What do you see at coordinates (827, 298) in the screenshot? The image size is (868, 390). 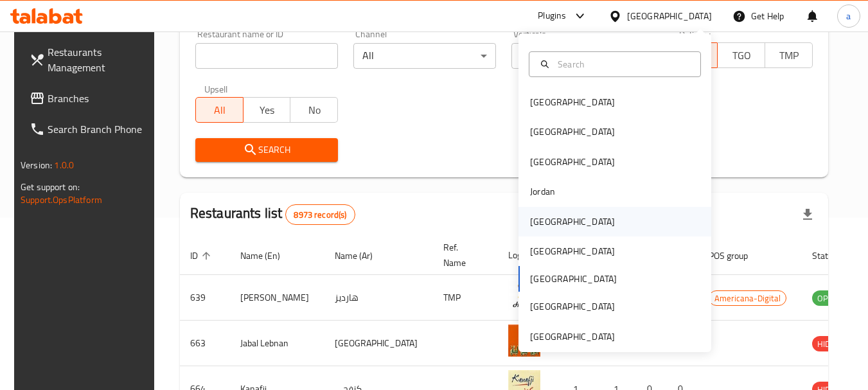 I see `div: OPEN` at bounding box center [827, 298].